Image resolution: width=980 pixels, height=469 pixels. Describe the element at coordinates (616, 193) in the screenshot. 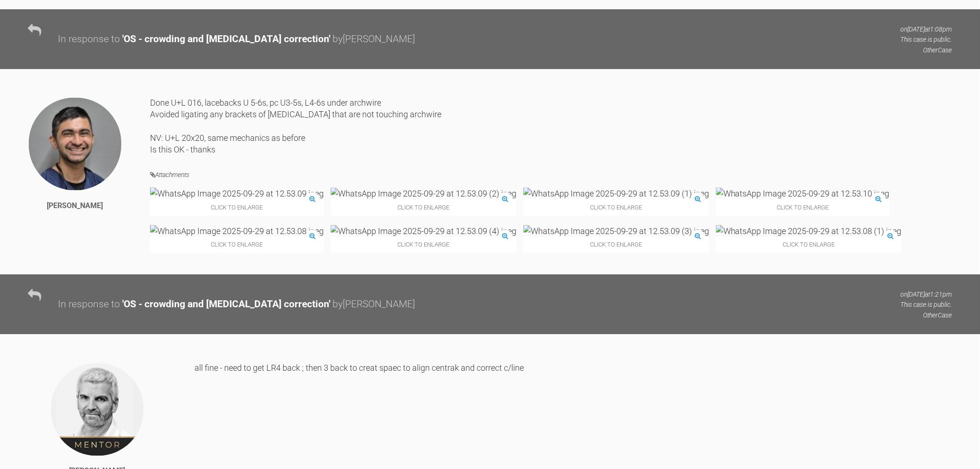

I see `img: WhatsApp Image 2025-09-29 at 12.53.09 (1).jpeg` at that location.